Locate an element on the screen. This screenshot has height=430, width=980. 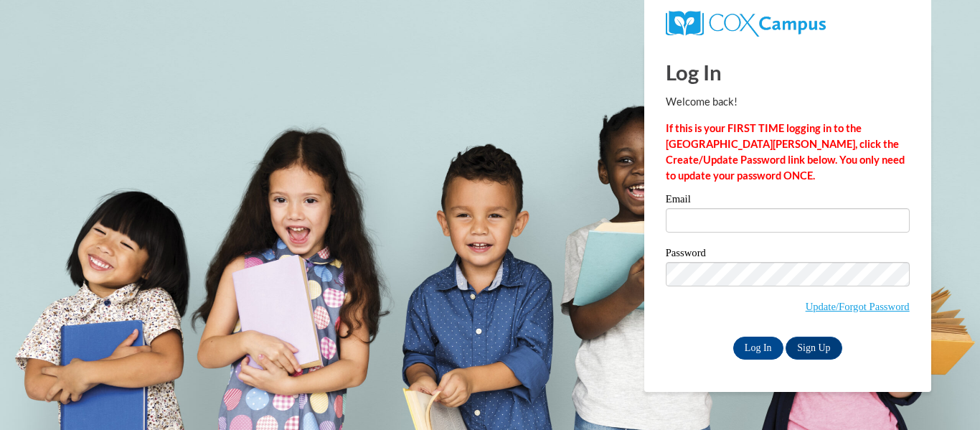
a: COX Campus is located at coordinates (745, 22).